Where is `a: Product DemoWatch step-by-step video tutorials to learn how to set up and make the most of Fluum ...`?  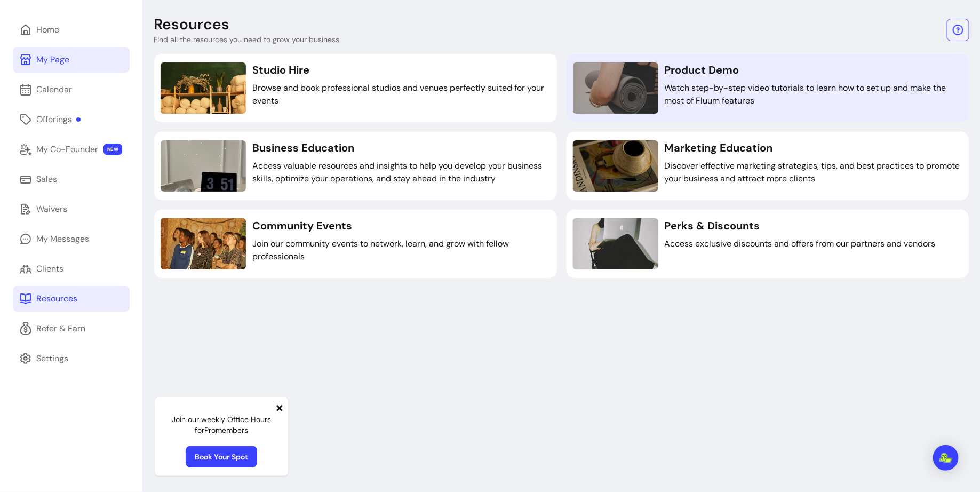
a: Product DemoWatch step-by-step video tutorials to learn how to set up and make the most of Fluum ... is located at coordinates (768, 88).